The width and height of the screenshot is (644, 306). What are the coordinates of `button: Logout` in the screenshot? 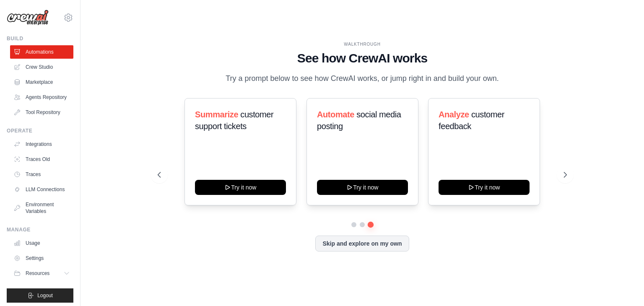 It's located at (40, 295).